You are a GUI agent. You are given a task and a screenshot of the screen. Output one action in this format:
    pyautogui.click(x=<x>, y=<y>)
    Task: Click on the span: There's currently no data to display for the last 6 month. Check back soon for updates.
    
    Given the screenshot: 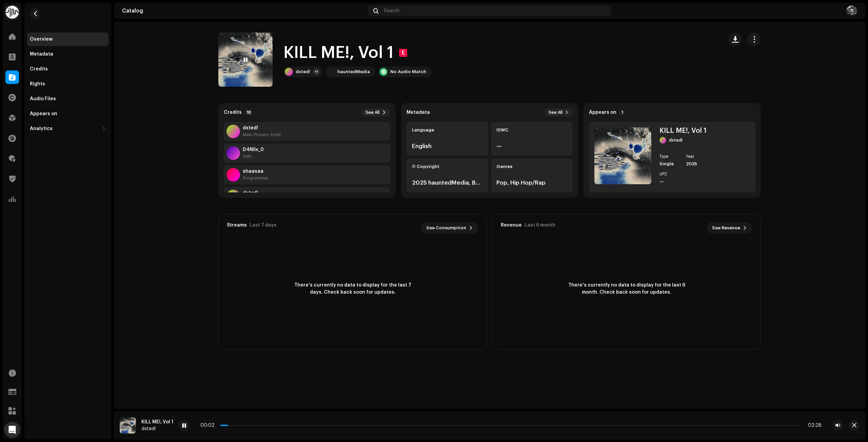 What is the action you would take?
    pyautogui.click(x=627, y=289)
    